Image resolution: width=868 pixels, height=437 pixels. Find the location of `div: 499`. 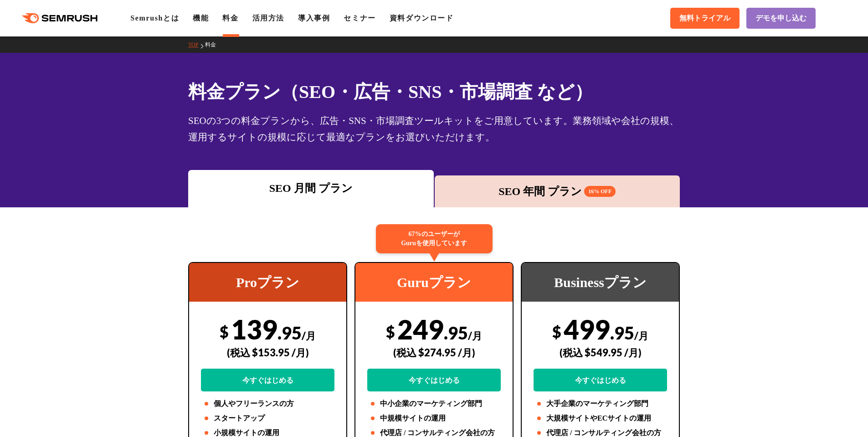

div: 499 is located at coordinates (600, 352).